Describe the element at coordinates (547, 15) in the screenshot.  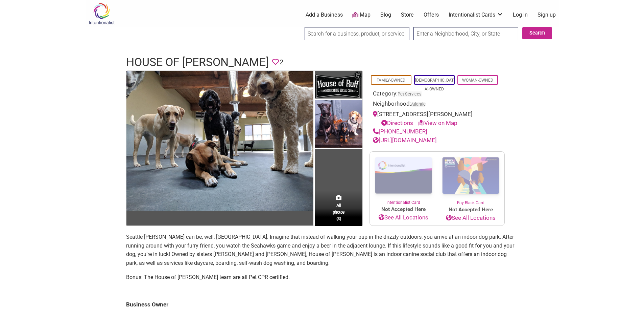
I see `a: Sign up` at that location.